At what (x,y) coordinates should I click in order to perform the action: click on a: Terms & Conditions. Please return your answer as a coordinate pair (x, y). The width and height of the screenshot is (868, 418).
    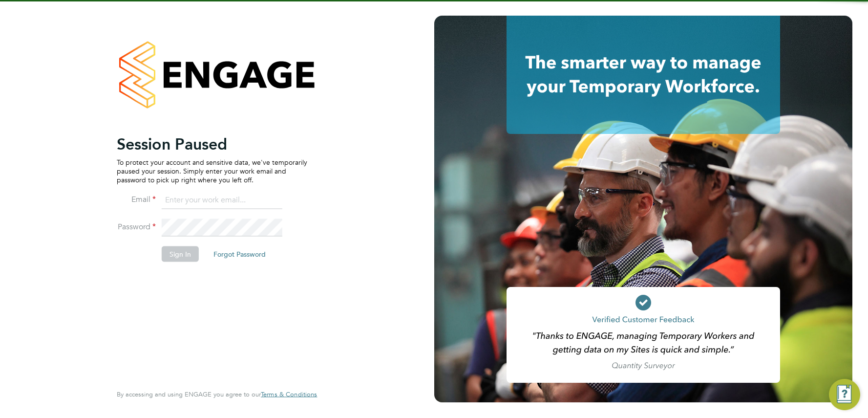
    Looking at the image, I should click on (289, 394).